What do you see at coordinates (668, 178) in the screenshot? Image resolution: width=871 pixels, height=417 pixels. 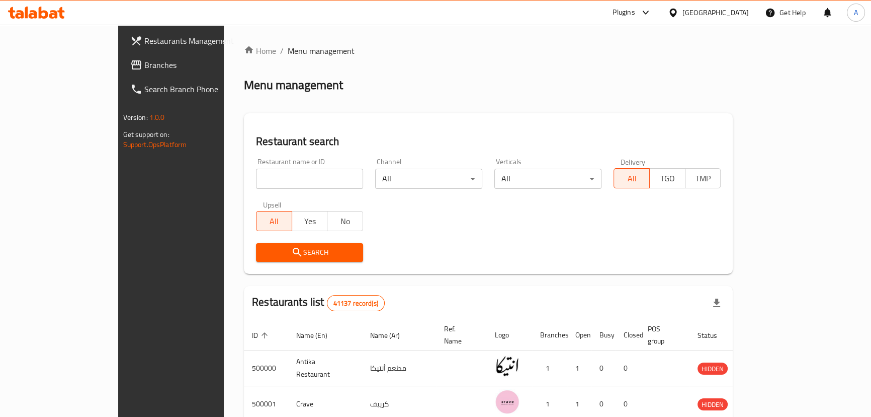 I see `button: TGO` at bounding box center [668, 178].